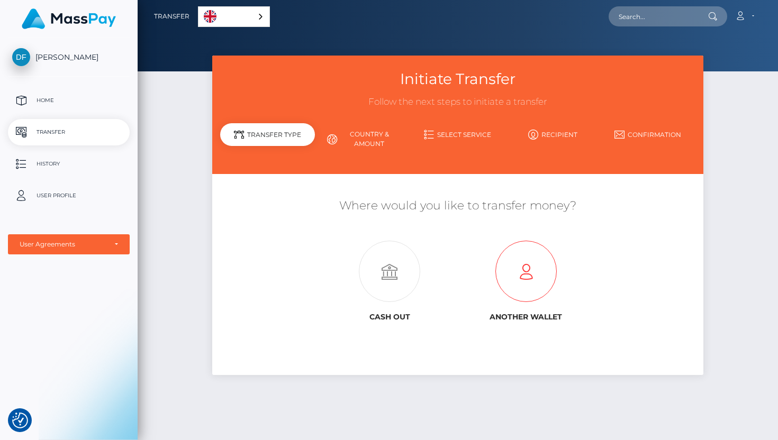  I want to click on div: Transfer Type, so click(268, 134).